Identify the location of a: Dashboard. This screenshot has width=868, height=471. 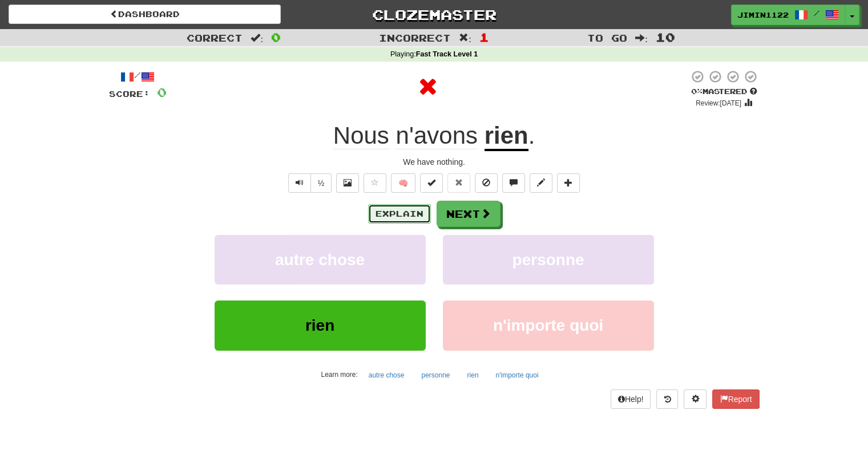
(144, 14).